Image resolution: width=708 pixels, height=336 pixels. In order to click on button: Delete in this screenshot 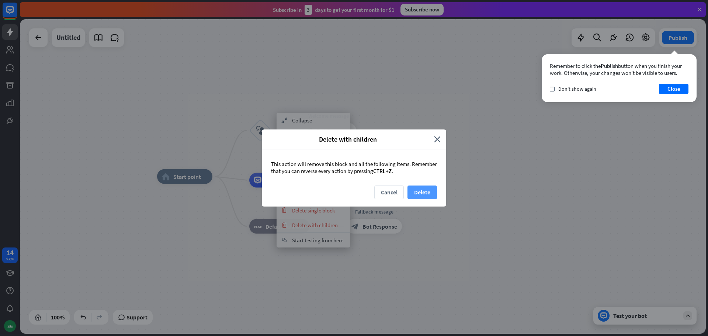, I will do `click(422, 192)`.